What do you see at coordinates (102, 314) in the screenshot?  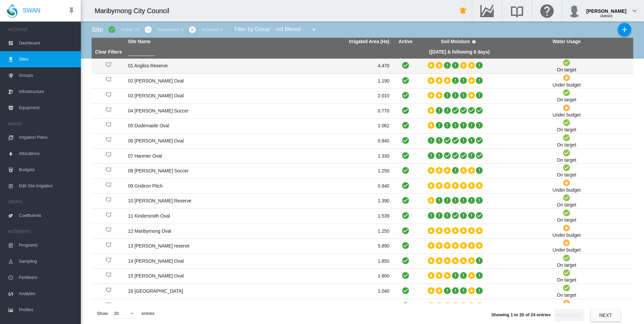 I see `span: Show` at bounding box center [102, 314].